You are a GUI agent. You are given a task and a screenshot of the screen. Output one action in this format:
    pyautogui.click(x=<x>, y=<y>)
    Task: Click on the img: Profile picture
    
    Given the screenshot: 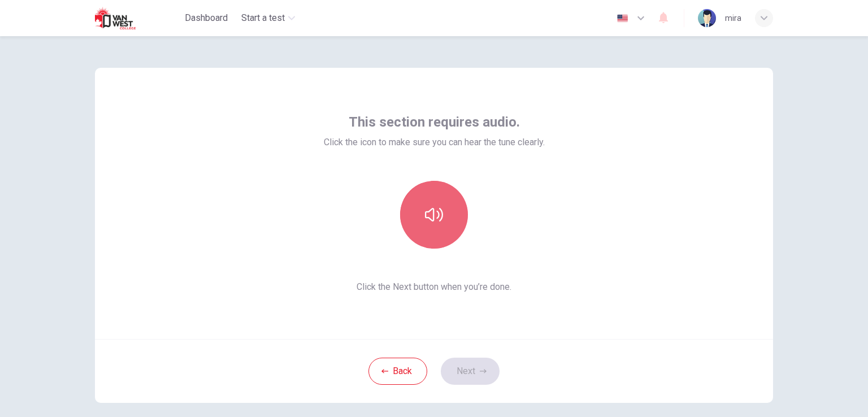 What is the action you would take?
    pyautogui.click(x=707, y=18)
    